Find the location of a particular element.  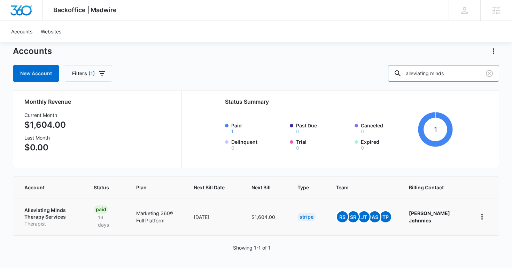

label: Delinquent is located at coordinates (258, 144).